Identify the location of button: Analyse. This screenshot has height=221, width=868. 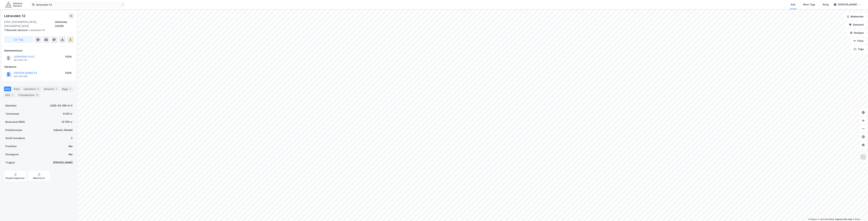
(857, 33).